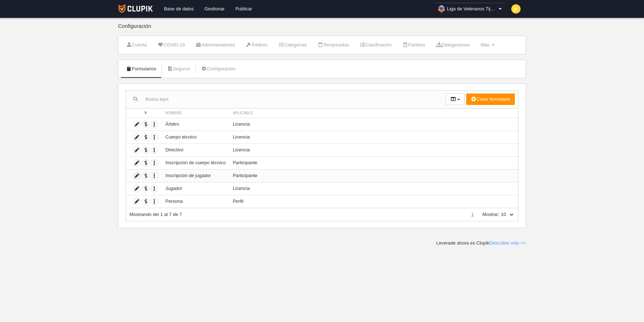  I want to click on img: OatVz0WnwPpc.30x30.jpg, so click(441, 9).